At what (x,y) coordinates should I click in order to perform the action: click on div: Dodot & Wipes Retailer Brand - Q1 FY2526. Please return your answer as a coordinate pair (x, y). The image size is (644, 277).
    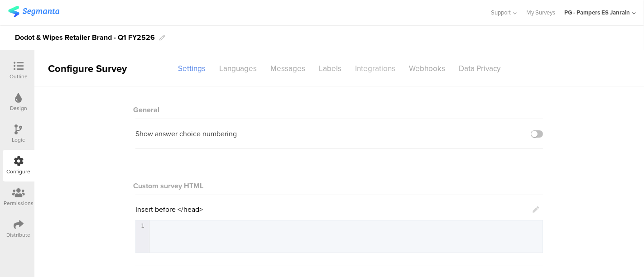
    Looking at the image, I should click on (85, 38).